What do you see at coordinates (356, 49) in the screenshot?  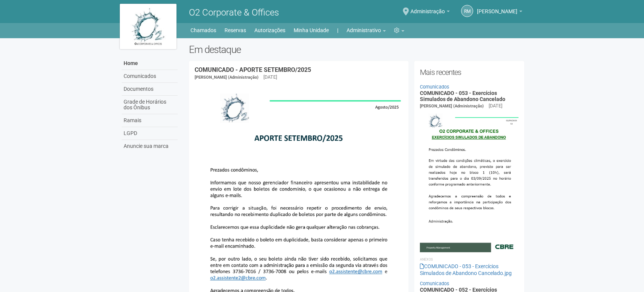 I see `h2: Em destaque` at bounding box center [356, 49].